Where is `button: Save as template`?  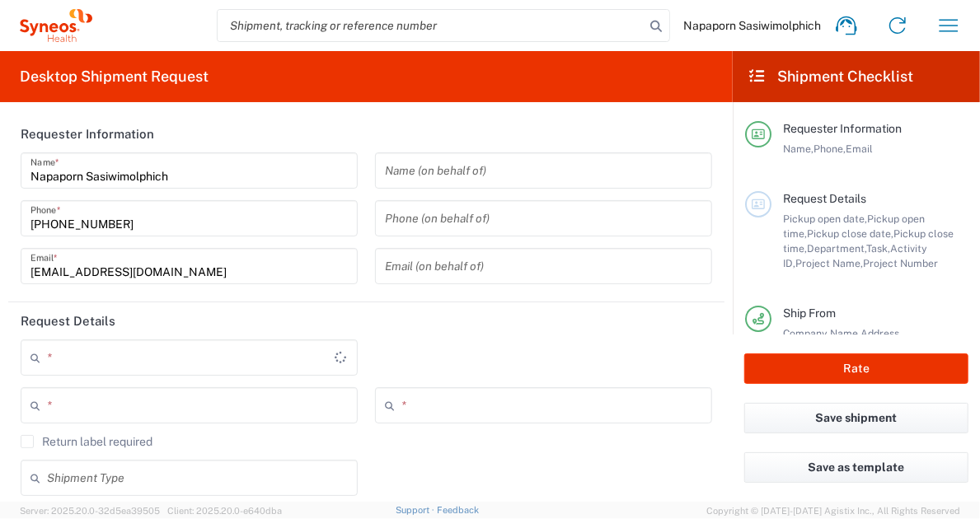 button: Save as template is located at coordinates (856, 467).